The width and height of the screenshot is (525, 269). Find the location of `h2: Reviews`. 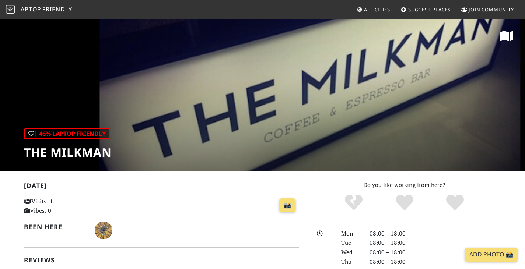

h2: Reviews is located at coordinates (161, 260).